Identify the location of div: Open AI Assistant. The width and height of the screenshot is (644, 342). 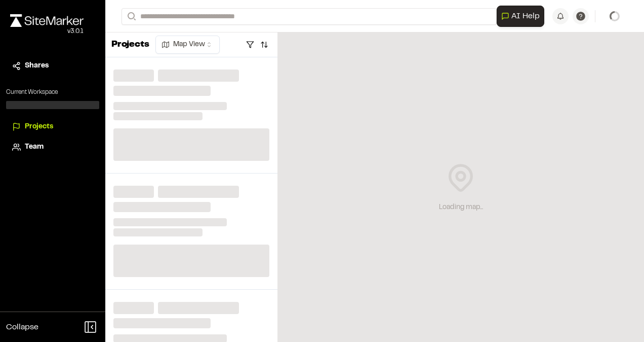
(523, 17).